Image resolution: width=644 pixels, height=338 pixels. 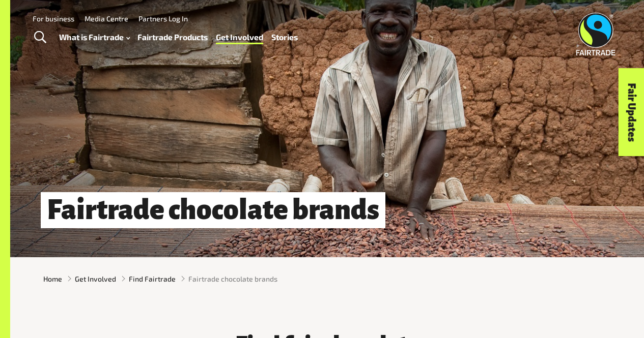 I want to click on a: Find Fairtrade, so click(x=152, y=278).